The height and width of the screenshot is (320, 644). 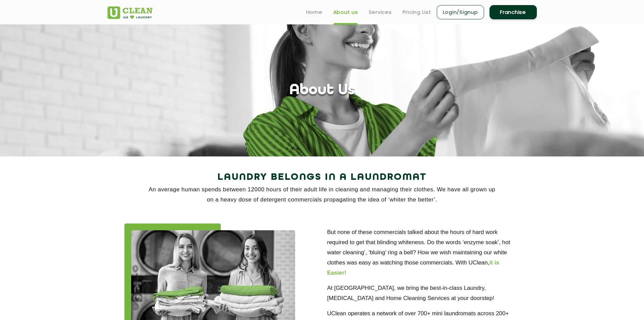 I want to click on a: About us, so click(x=346, y=12).